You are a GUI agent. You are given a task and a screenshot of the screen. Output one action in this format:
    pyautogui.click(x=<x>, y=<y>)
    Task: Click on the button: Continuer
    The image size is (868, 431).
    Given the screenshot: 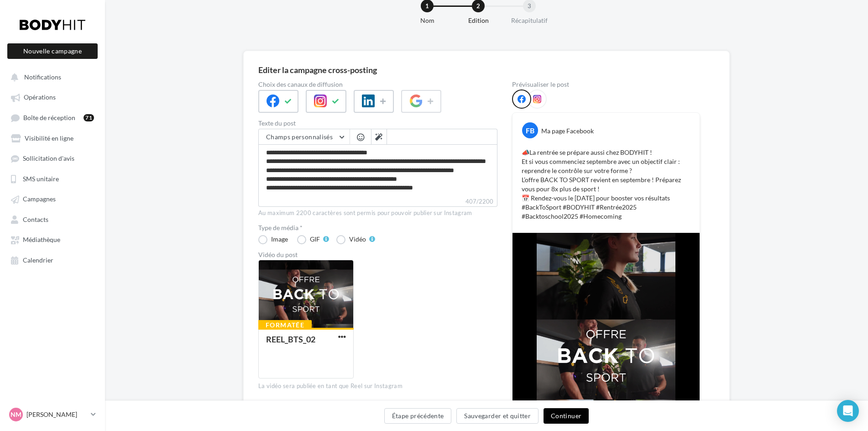 What is the action you would take?
    pyautogui.click(x=565, y=416)
    